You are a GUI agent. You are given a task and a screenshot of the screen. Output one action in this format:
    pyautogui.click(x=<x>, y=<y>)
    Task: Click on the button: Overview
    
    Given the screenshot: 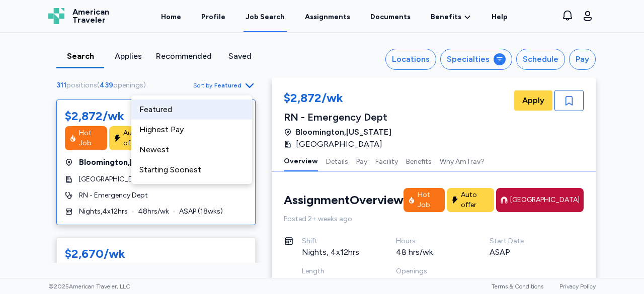 What is the action you would take?
    pyautogui.click(x=301, y=161)
    